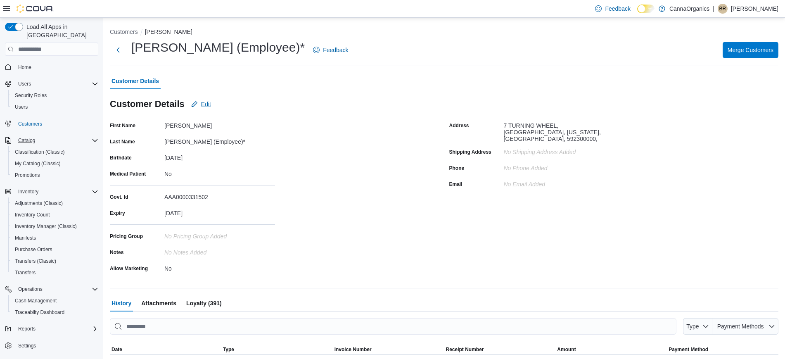 This screenshot has width=785, height=359. What do you see at coordinates (121, 158) in the screenshot?
I see `label: Birthdate` at bounding box center [121, 158].